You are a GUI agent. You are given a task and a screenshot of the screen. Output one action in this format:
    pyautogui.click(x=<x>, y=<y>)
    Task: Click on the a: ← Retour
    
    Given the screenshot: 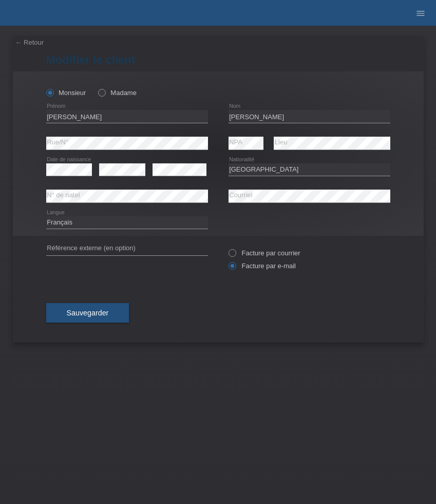 What is the action you would take?
    pyautogui.click(x=30, y=42)
    